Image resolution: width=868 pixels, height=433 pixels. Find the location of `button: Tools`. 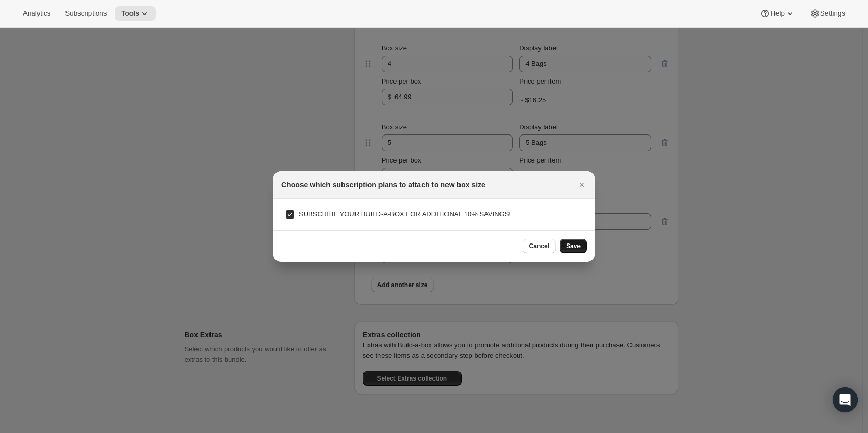

button: Tools is located at coordinates (135, 14).